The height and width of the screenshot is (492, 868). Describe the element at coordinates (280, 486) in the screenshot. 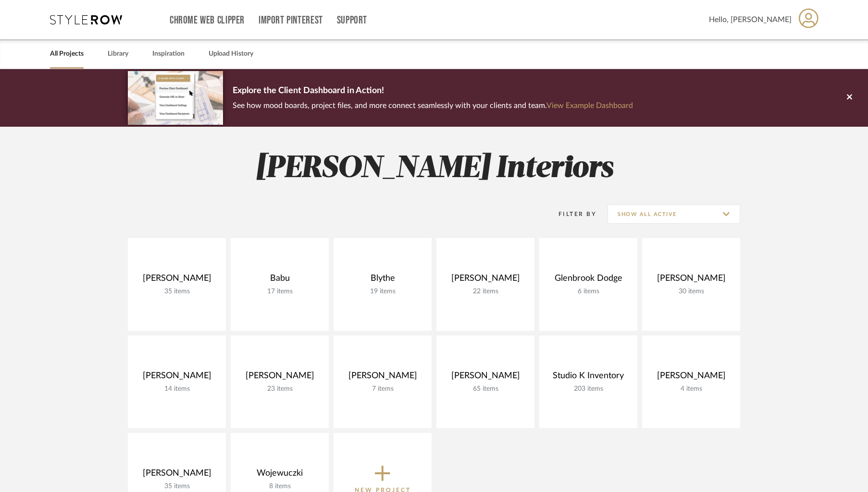

I see `div: 8 items` at that location.